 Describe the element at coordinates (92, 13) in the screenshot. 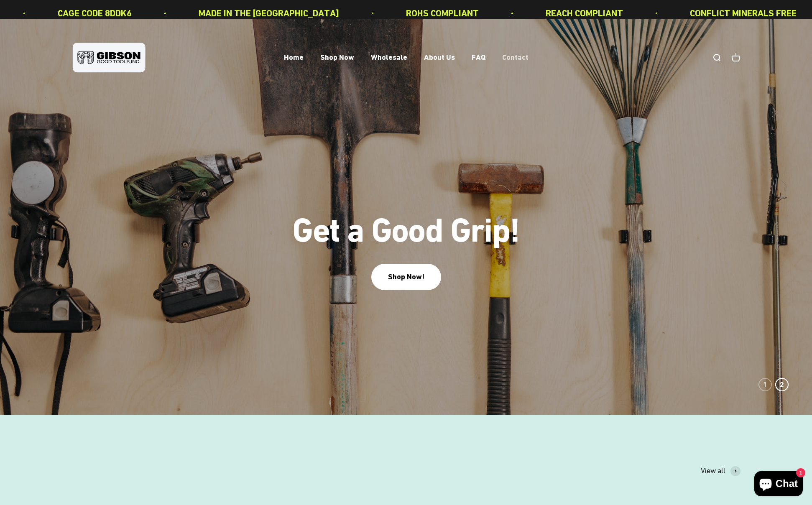

I see `p: CAGE CODE 8DDK6` at that location.